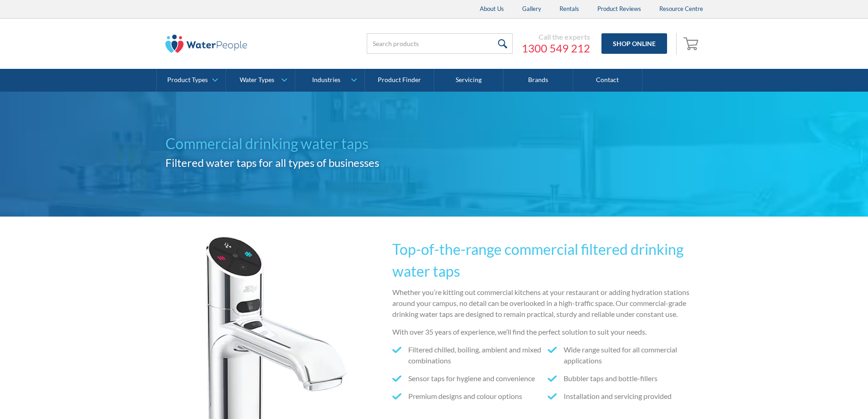  Describe the element at coordinates (548, 260) in the screenshot. I see `h2: Top-of-the-range commercial filtered drinking water taps` at that location.